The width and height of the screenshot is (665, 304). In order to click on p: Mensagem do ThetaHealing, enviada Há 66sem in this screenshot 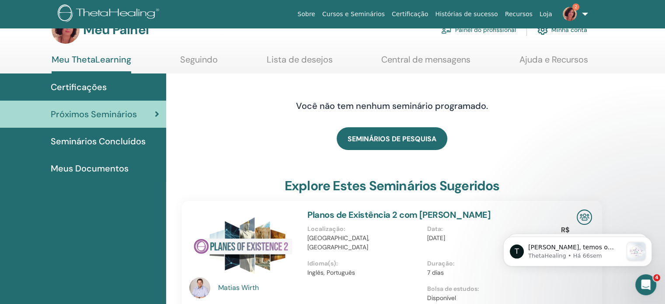, I will do `click(85, 37)`.